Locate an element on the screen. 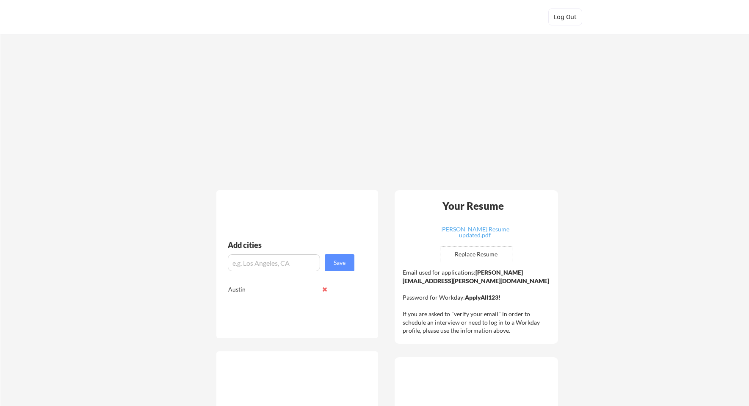  div: Add cities is located at coordinates (292, 245).